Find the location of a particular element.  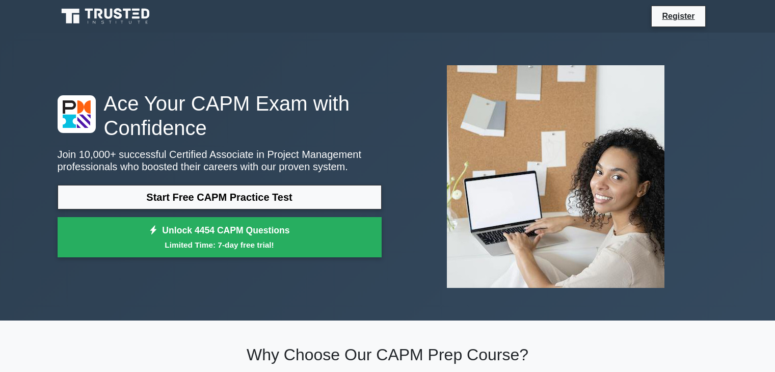

p: Join 10,000+ successful Certified Associate in Project Management professionals who boosted their... is located at coordinates (220, 161).